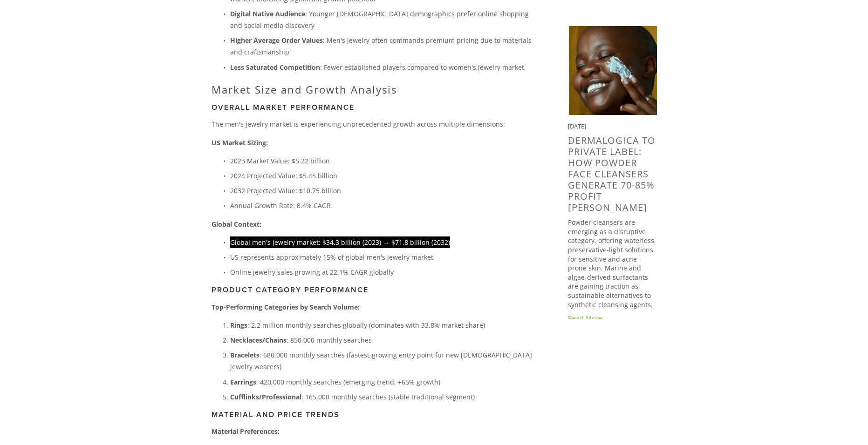 This screenshot has height=445, width=868. Describe the element at coordinates (268, 14) in the screenshot. I see `strong: Digital Native Audience` at that location.